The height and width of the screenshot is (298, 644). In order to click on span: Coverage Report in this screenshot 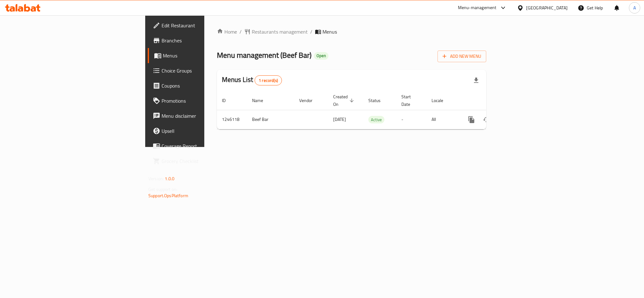, I will do `click(205, 146)`.